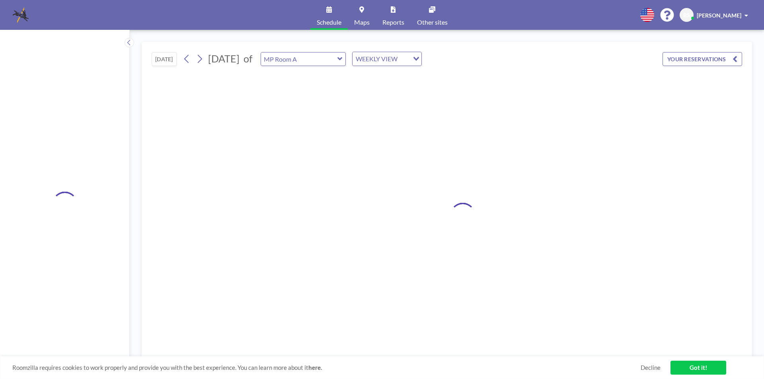  What do you see at coordinates (376, 59) in the screenshot?
I see `span: WEEKLY VIEW` at bounding box center [376, 59].